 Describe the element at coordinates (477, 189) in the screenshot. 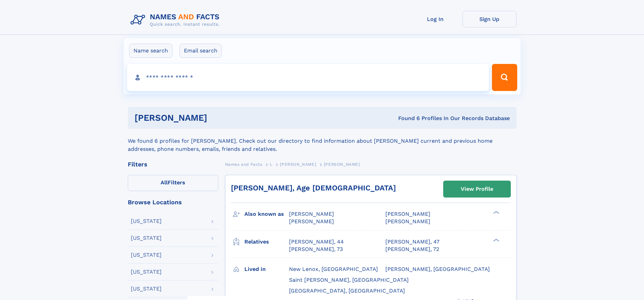

I see `div: View Profile` at that location.